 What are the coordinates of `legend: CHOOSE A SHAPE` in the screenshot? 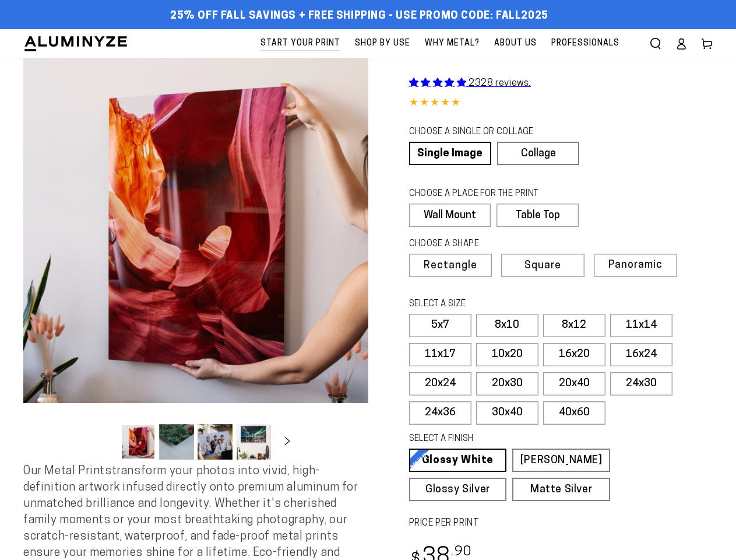 It's located at (490, 244).